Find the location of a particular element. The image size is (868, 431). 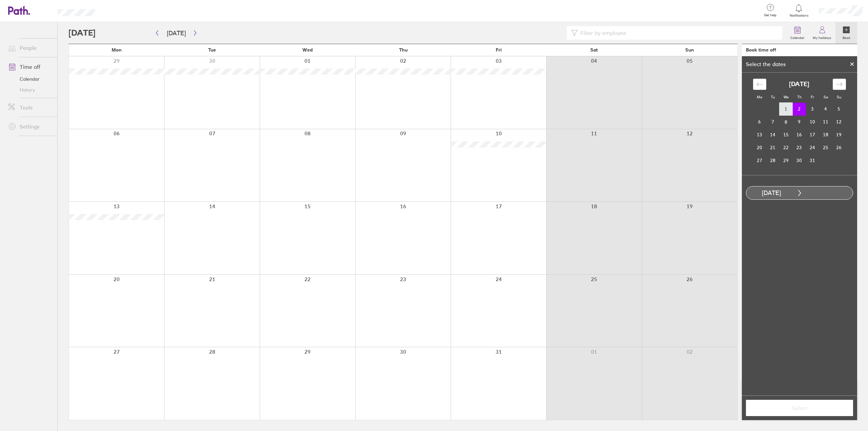

td: Selected as start date. Thursday, October 2, 2025 is located at coordinates (799, 109).